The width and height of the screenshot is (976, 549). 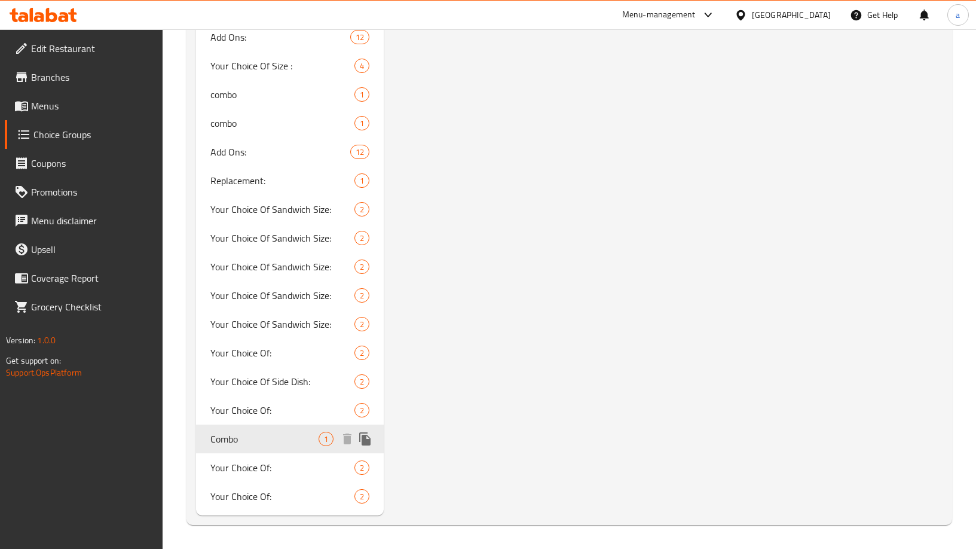 What do you see at coordinates (84, 307) in the screenshot?
I see `a: Grocery Checklist` at bounding box center [84, 307].